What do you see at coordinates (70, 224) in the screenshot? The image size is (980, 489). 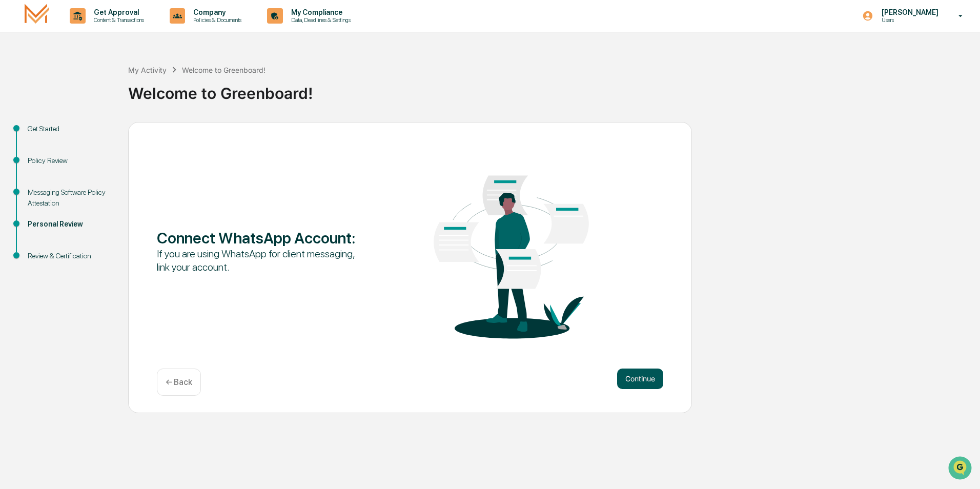 I see `div: Personal Review` at bounding box center [70, 224].